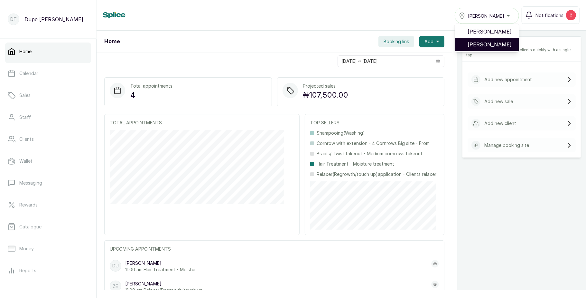 This screenshot has width=586, height=298. What do you see at coordinates (48, 183) in the screenshot?
I see `a: Messaging` at bounding box center [48, 183].